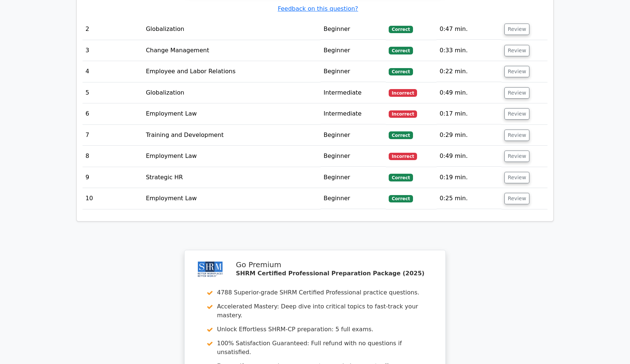  Describe the element at coordinates (113, 51) in the screenshot. I see `td: 3` at that location.